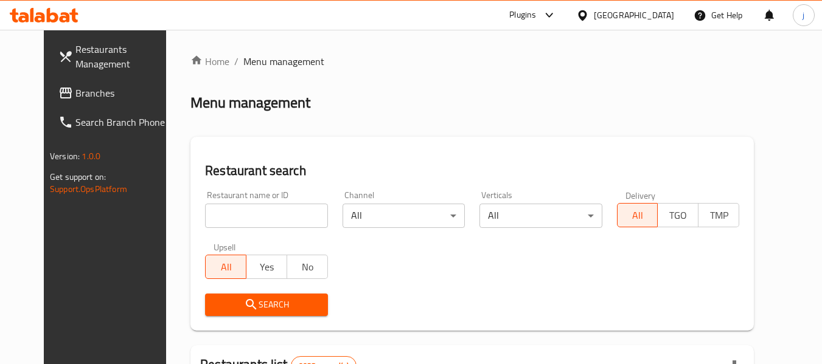 Image resolution: width=822 pixels, height=364 pixels. What do you see at coordinates (472, 61) in the screenshot?
I see `nav: breadcrumb` at bounding box center [472, 61].